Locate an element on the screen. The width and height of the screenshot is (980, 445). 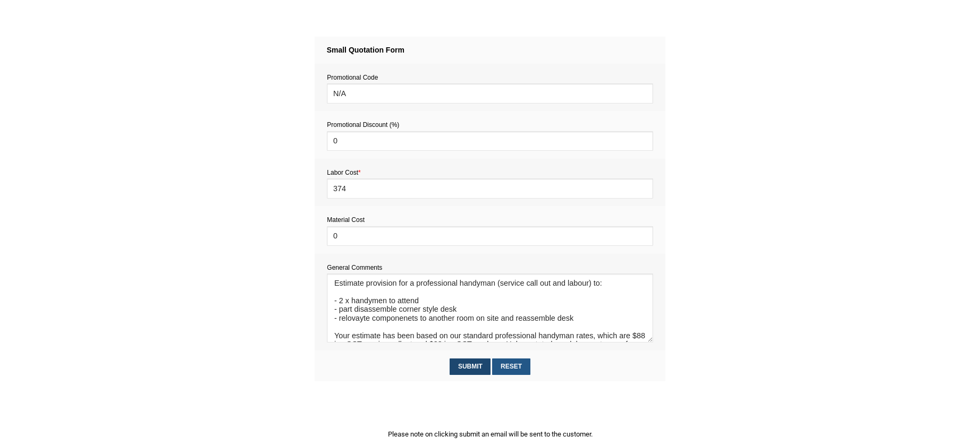
input: Submit is located at coordinates (470, 367).